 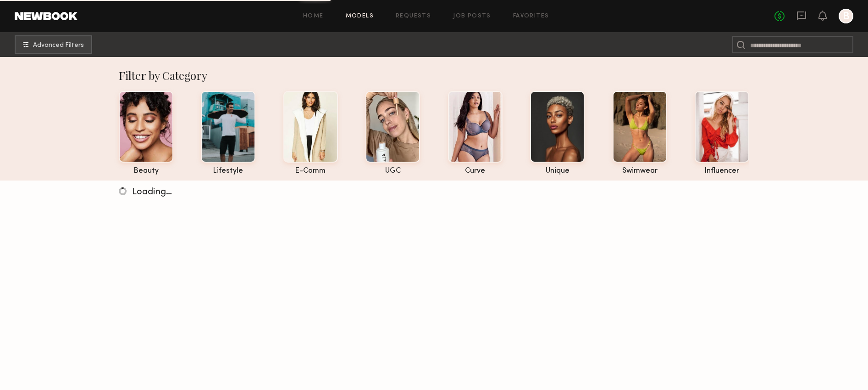 What do you see at coordinates (393, 171) in the screenshot?
I see `div: UGC` at bounding box center [393, 171].